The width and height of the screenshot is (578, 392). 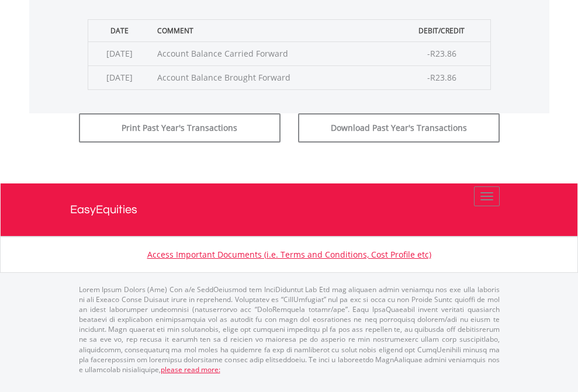 I want to click on th: Debit/Credit, so click(x=442, y=31).